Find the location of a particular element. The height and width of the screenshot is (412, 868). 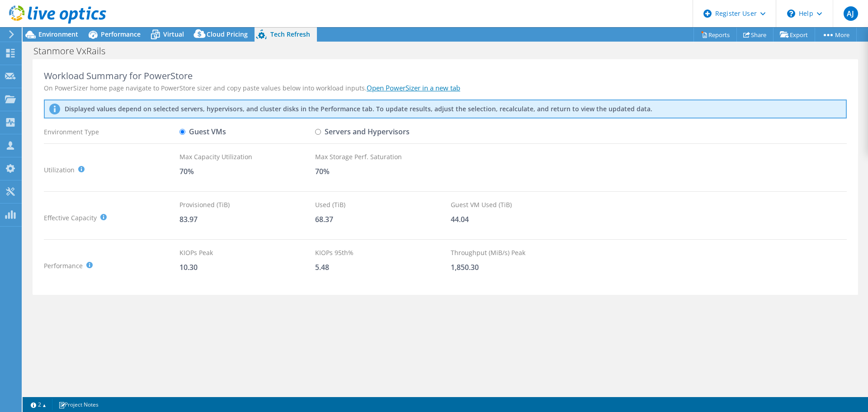

div: Provisioned (TiB) is located at coordinates (248, 205).